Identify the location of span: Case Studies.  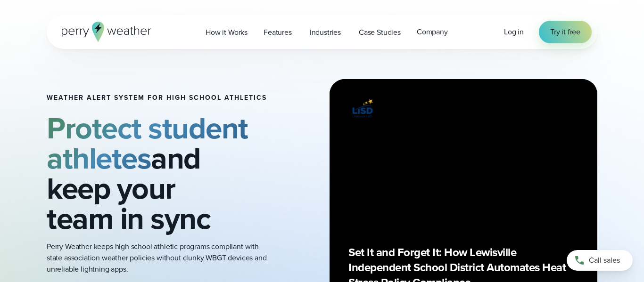
(380, 33).